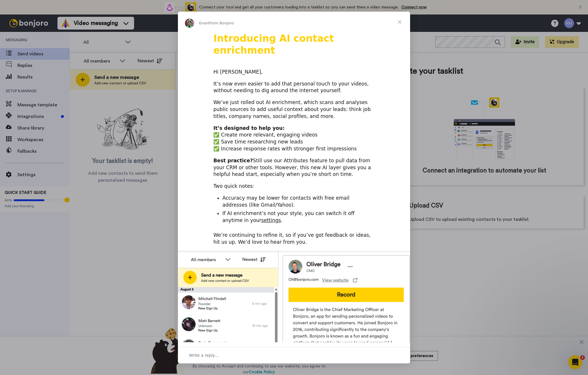 This screenshot has height=375, width=588. Describe the element at coordinates (298, 217) in the screenshot. I see `li: If AI enrichment’s not your style, you can switch it off anytime in your .` at that location.